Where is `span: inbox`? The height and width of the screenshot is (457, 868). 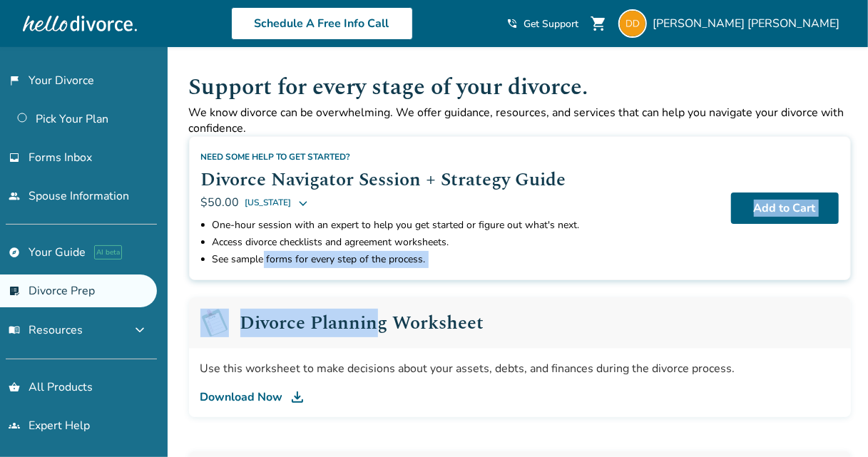
span: inbox is located at coordinates (15, 157).